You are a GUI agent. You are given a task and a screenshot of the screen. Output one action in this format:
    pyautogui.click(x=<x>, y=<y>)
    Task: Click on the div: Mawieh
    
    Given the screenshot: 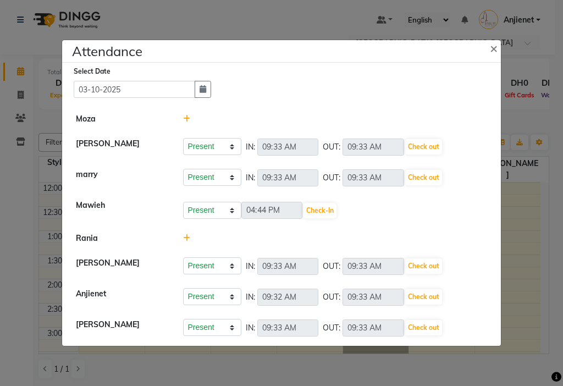 What is the action you would take?
    pyautogui.click(x=121, y=210)
    